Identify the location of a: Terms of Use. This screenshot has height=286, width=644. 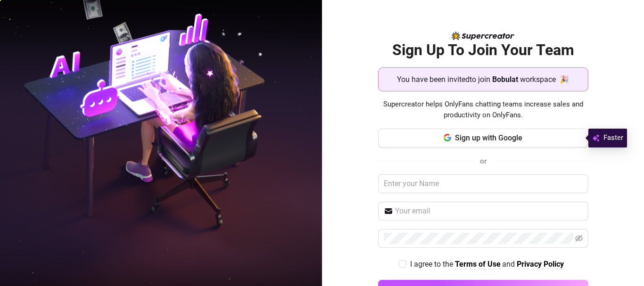
(478, 265).